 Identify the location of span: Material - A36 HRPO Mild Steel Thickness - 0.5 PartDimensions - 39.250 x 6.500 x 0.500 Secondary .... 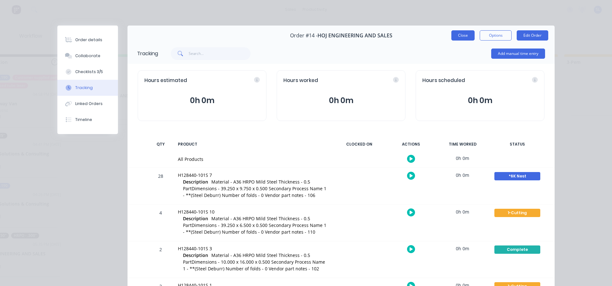
(255, 225).